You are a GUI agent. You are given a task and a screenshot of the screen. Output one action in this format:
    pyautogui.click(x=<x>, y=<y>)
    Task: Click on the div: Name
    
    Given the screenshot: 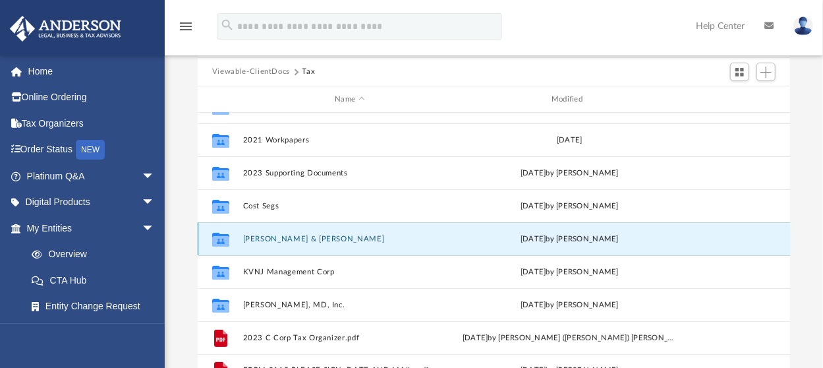 What is the action you would take?
    pyautogui.click(x=349, y=100)
    